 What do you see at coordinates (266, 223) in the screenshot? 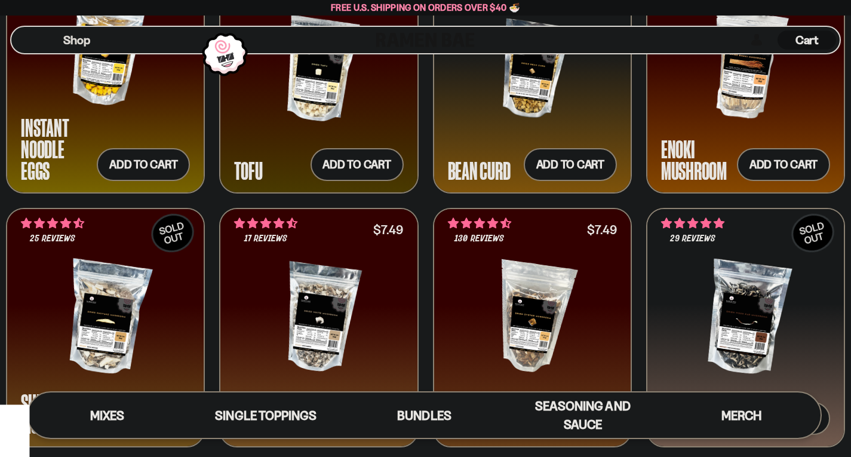
I see `span: 4.59 stars` at bounding box center [266, 223].